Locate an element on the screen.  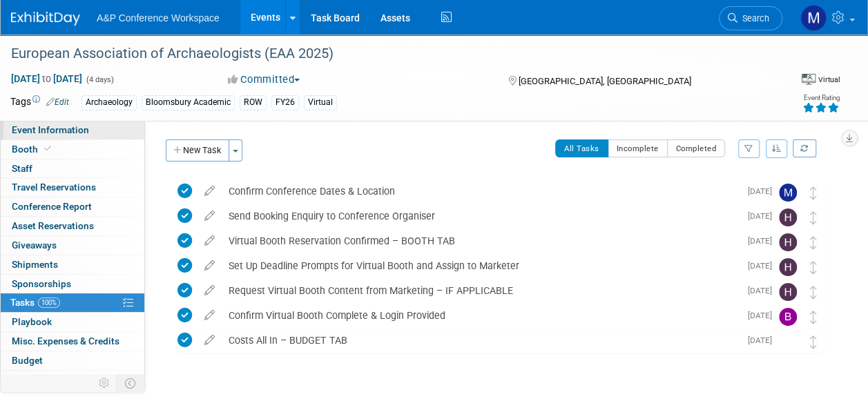
div: Event Rating is located at coordinates (821, 98).